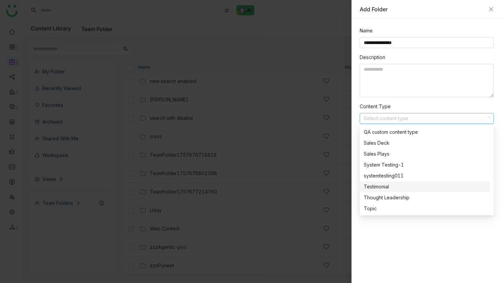  Describe the element at coordinates (425, 165) in the screenshot. I see `div: System Testing-1` at that location.